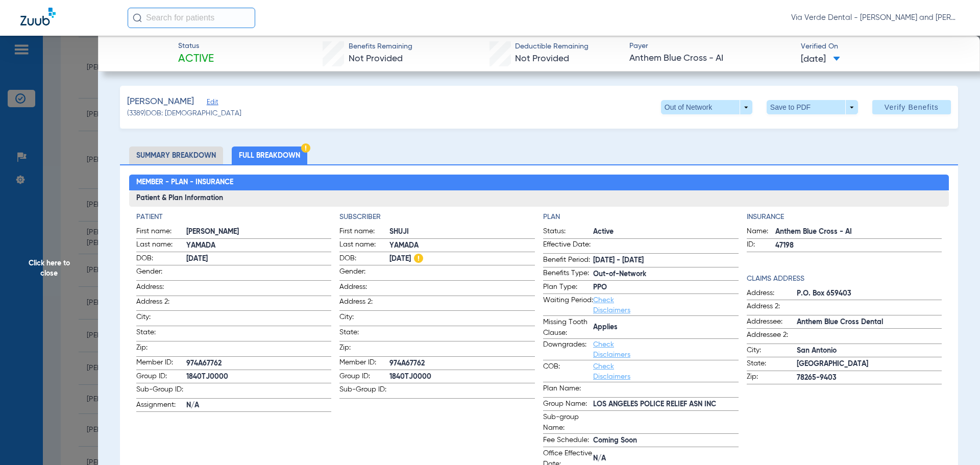  I want to click on span: Plan Name:, so click(568, 389).